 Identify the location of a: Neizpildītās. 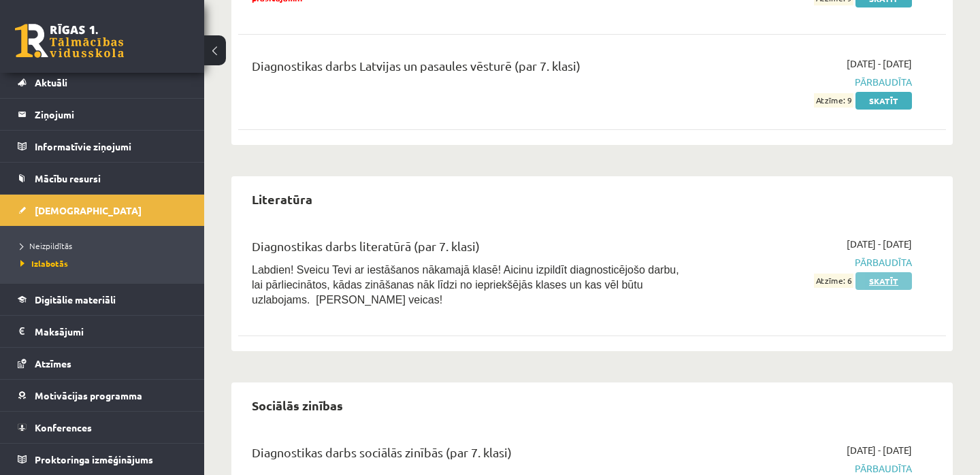
(106, 246).